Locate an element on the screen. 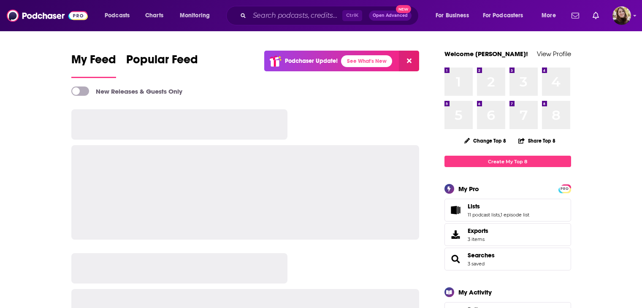 This screenshot has height=308, width=642. button: Share Top 8 is located at coordinates (537, 141).